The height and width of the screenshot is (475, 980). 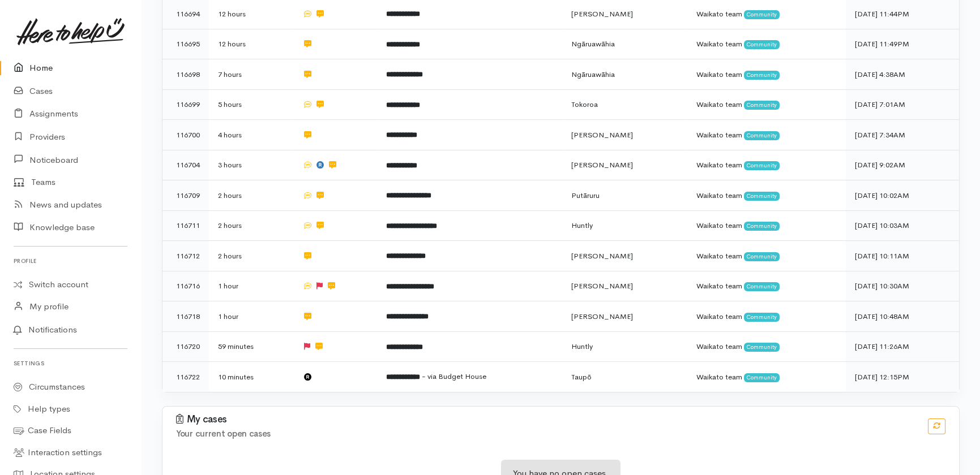 I want to click on td: 116699, so click(x=185, y=105).